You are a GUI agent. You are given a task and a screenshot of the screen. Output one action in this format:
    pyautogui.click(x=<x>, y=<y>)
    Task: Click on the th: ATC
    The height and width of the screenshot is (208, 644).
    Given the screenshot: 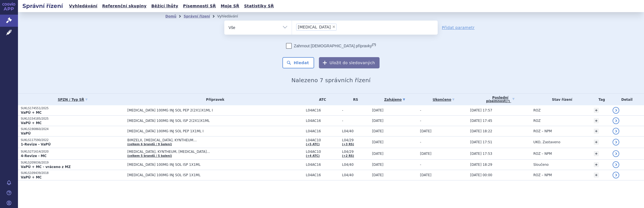 What is the action you would take?
    pyautogui.click(x=321, y=99)
    